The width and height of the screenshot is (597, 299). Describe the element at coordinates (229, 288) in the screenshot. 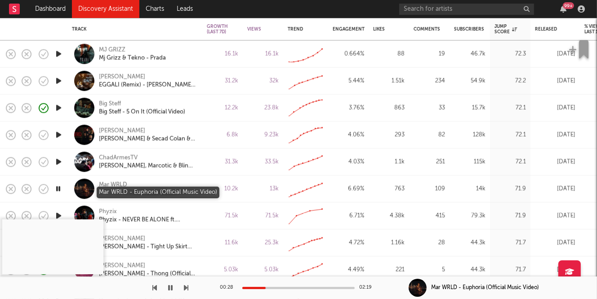

I see `div: 00:28` at that location.